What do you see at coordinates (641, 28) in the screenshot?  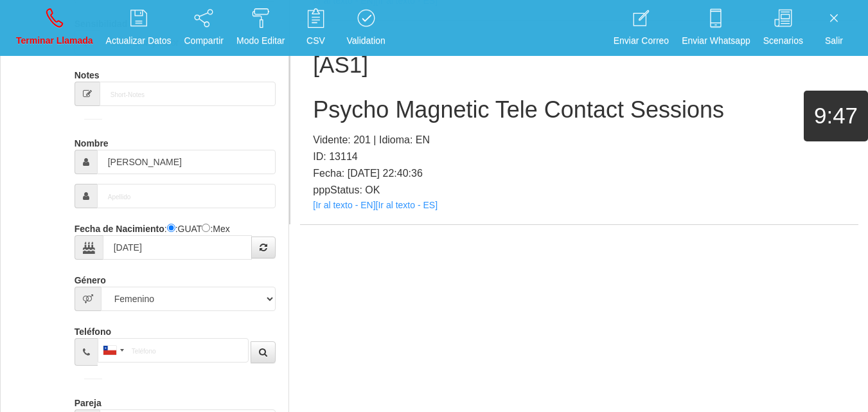 I see `a: Enviar Correo` at bounding box center [641, 28].